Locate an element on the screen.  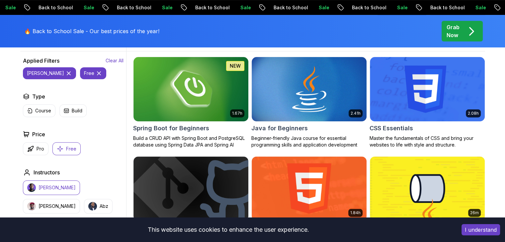
img: Spring Boot for Beginners card is located at coordinates (191, 89).